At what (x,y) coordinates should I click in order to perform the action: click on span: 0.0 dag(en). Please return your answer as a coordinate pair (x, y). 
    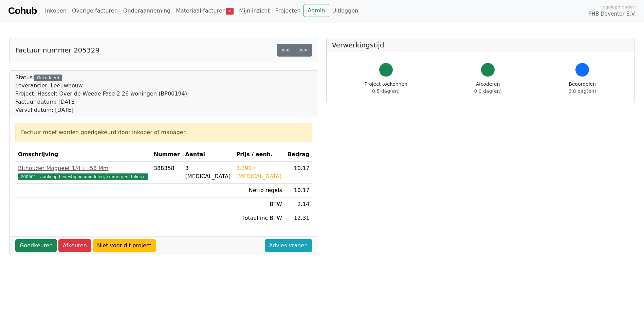
    Looking at the image, I should click on (488, 91).